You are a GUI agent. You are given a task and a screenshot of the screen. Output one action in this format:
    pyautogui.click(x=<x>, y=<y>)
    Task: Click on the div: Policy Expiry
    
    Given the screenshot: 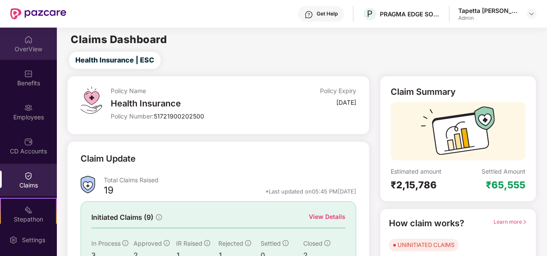 What is the action you would take?
    pyautogui.click(x=338, y=90)
    